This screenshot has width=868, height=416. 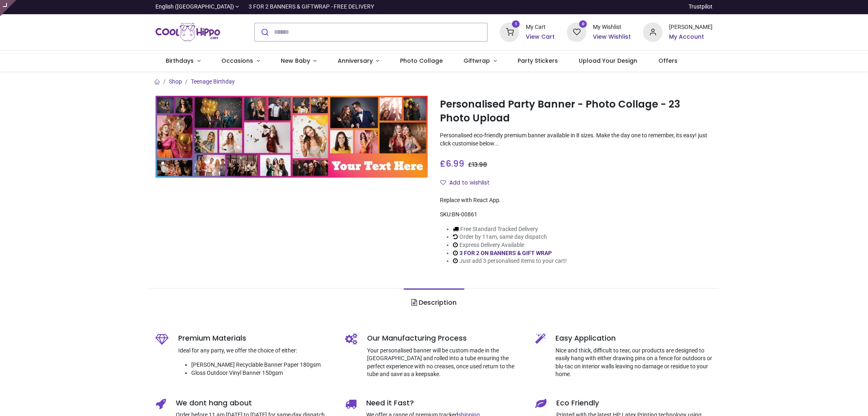 I want to click on span: 13.98, so click(x=480, y=164).